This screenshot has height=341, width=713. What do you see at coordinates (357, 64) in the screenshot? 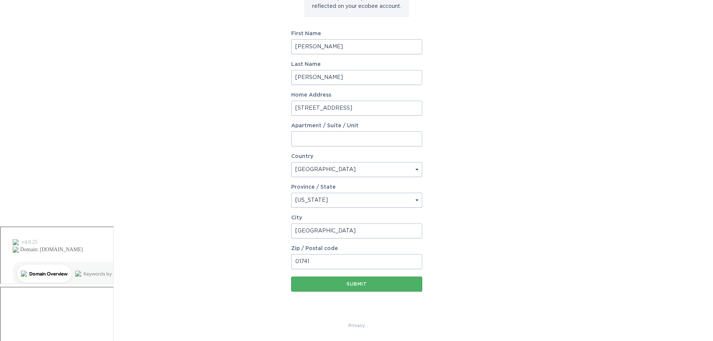
I see `label: Last Name` at bounding box center [357, 64].